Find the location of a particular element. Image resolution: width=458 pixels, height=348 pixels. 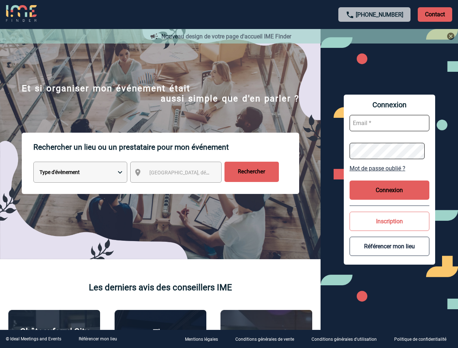

p: Politique de confidentialité is located at coordinates (420, 340).